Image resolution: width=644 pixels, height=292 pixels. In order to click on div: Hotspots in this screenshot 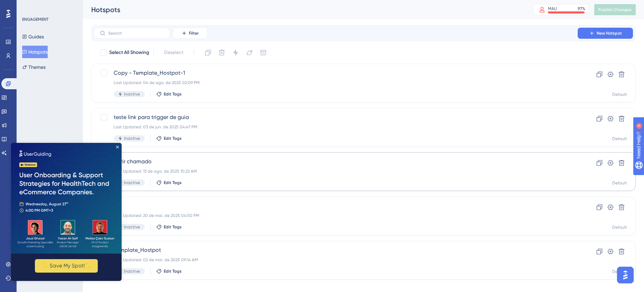, I will do `click(304, 10)`.